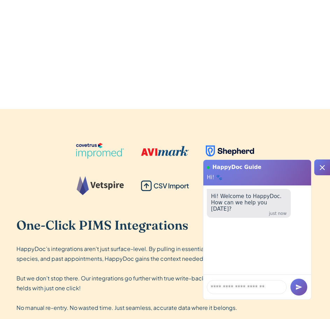  Describe the element at coordinates (100, 185) in the screenshot. I see `img: Vetspire Logo` at that location.